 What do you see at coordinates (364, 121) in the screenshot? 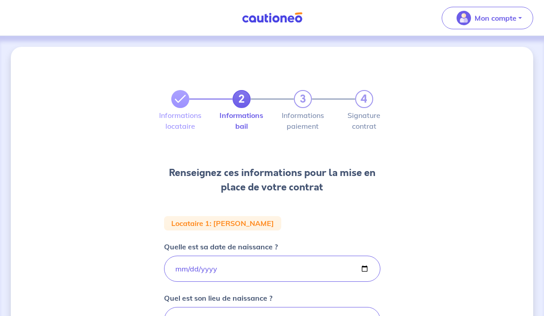
I see `label: Signature contrat` at bounding box center [364, 121].